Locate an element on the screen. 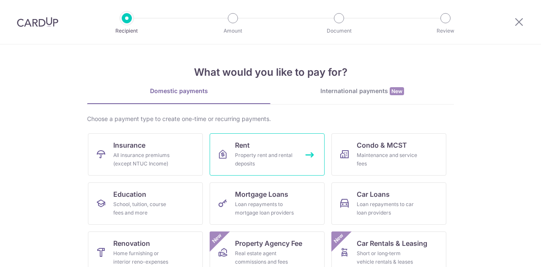  span: Condo & MCST is located at coordinates (381, 145).